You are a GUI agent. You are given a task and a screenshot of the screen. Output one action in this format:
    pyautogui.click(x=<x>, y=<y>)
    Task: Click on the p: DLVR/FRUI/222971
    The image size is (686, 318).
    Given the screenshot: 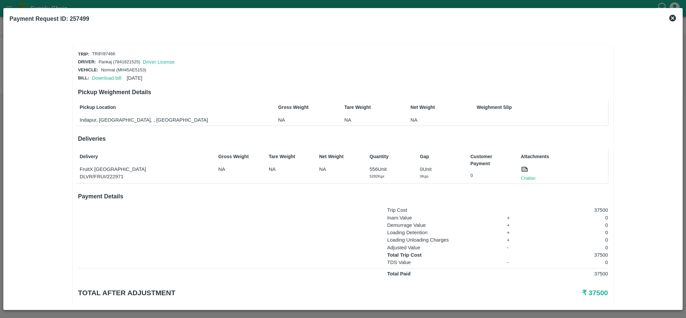 What is the action you would take?
    pyautogui.click(x=144, y=176)
    